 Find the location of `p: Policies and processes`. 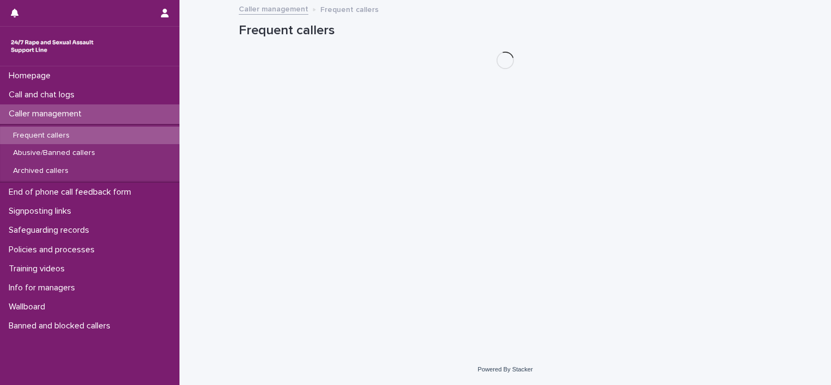

p: Policies and processes is located at coordinates (54, 250).